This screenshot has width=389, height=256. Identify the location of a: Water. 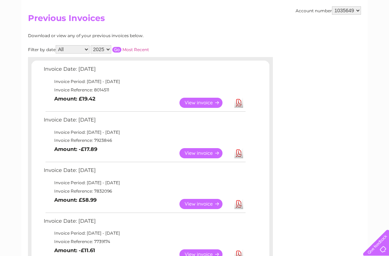
(273, 32).